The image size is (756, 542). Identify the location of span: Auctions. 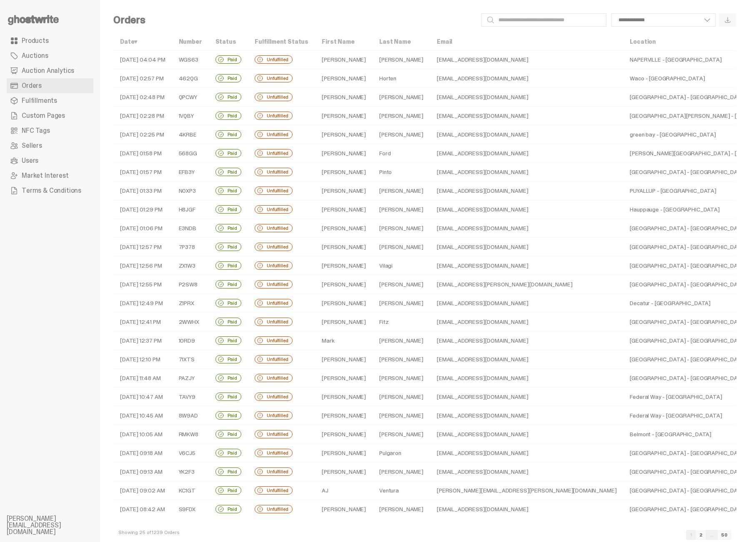
(35, 56).